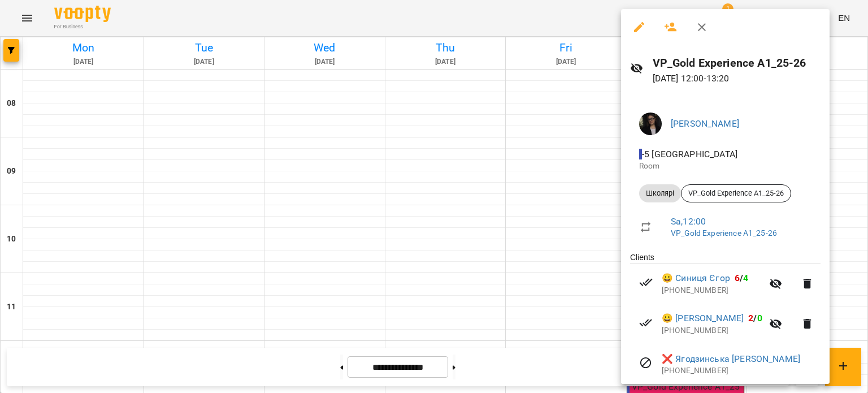 The image size is (868, 393). I want to click on p: Room, so click(725, 166).